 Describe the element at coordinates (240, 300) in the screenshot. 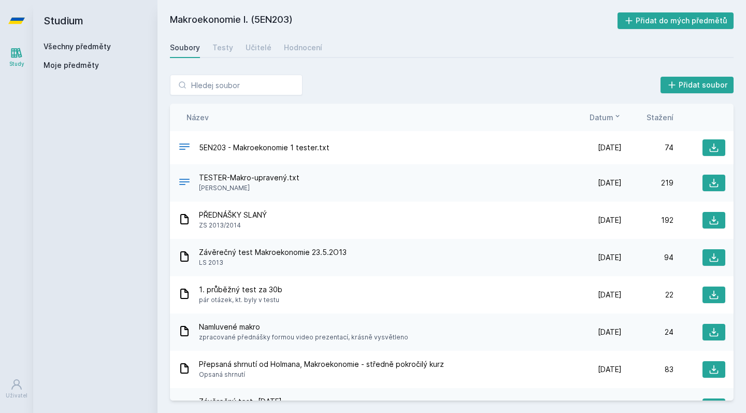

I see `span: pár otázek, kt. byly v testu` at that location.